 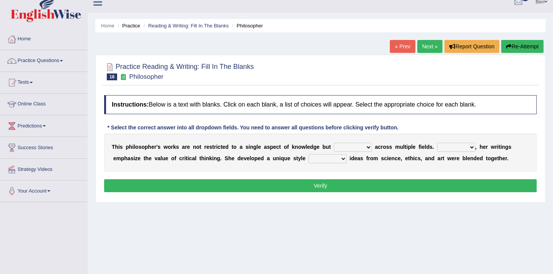 I want to click on small: Philosopher, so click(x=146, y=77).